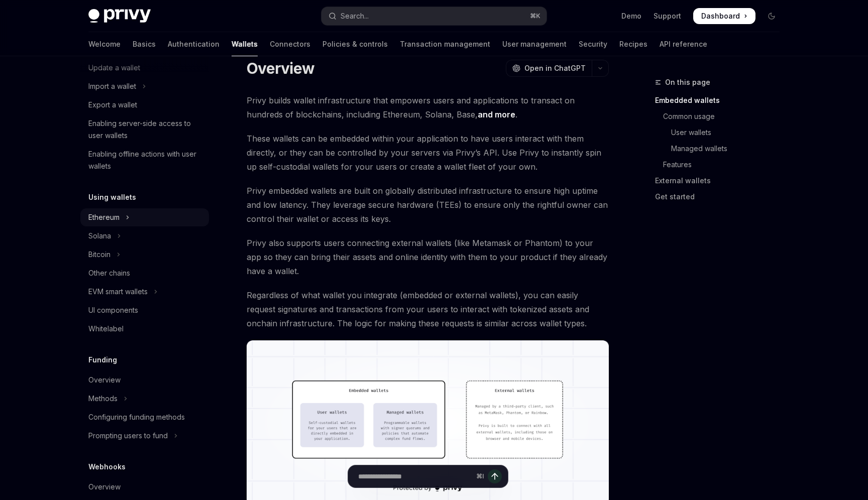 This screenshot has width=868, height=500. I want to click on a: Get started, so click(722, 197).